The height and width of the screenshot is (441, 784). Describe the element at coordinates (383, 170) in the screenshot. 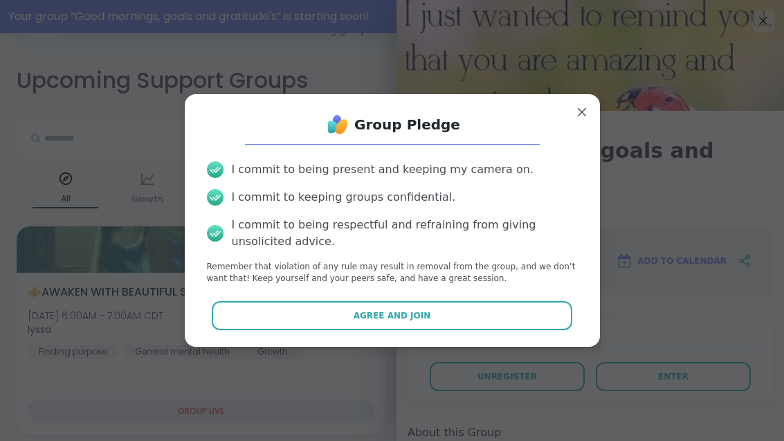

I see `div: I commit to being present and keeping my camera on.` at that location.